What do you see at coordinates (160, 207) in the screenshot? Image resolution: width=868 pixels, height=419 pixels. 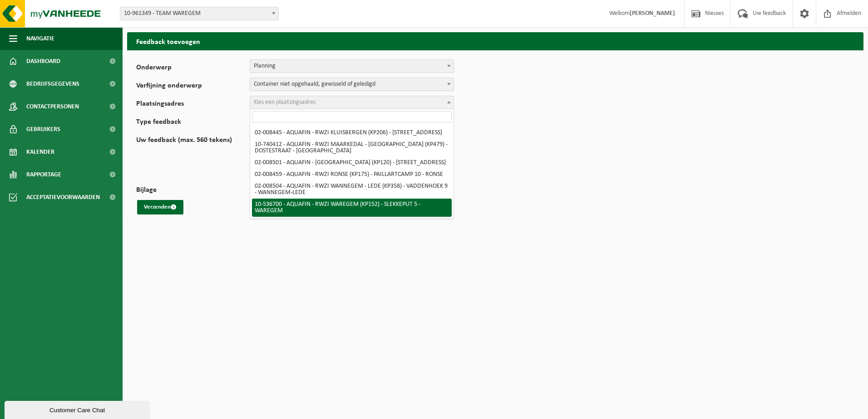 I see `button: Verzenden` at bounding box center [160, 207].